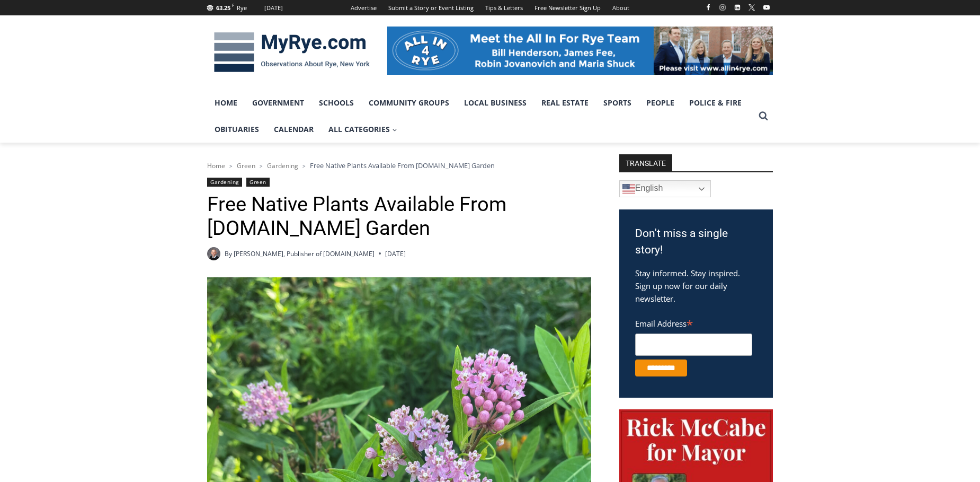 The height and width of the screenshot is (482, 980). Describe the element at coordinates (629, 189) in the screenshot. I see `img: en` at that location.